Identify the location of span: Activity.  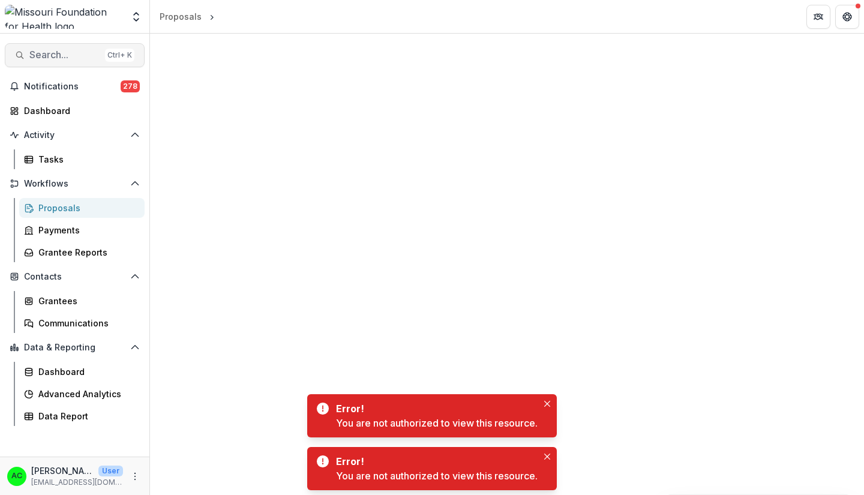
(74, 135).